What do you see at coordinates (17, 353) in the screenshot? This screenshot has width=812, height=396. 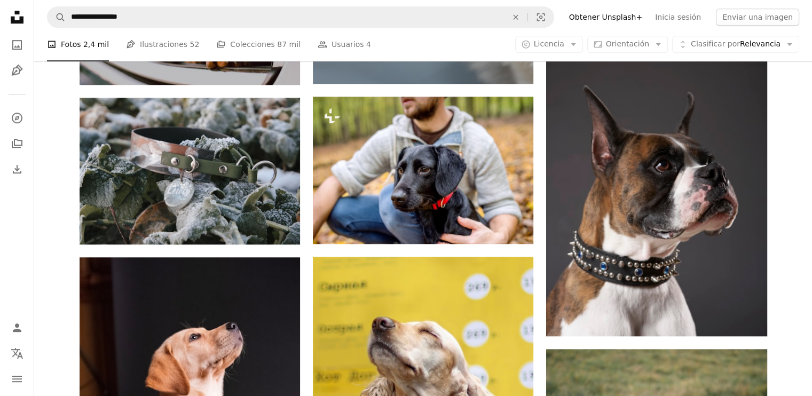 I see `button: Idioma` at bounding box center [17, 353].